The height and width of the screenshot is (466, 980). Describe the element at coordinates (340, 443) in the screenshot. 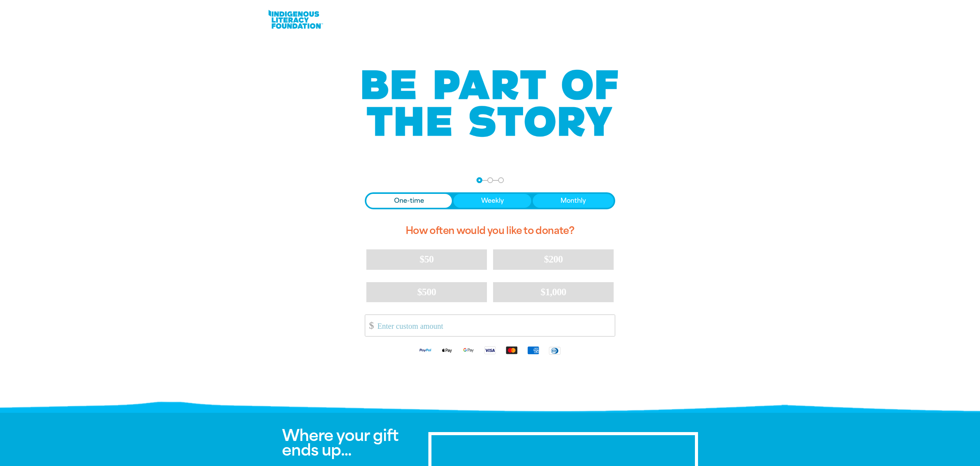

I see `span: Where your gift ends up...` at that location.